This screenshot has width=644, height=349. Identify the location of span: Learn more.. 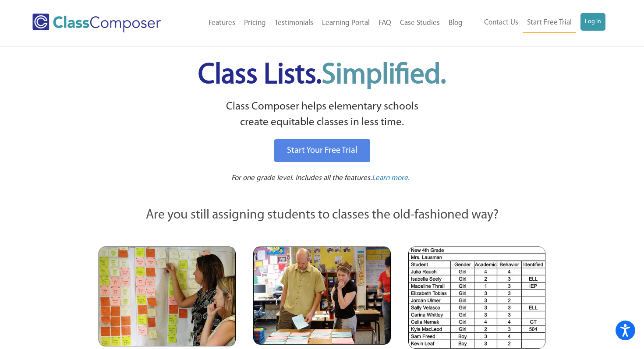
(391, 178).